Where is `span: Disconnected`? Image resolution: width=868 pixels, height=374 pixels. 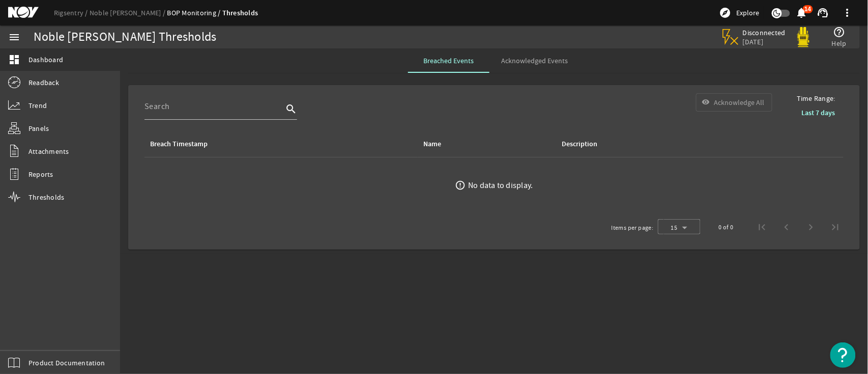
span: Disconnected is located at coordinates (765, 33).